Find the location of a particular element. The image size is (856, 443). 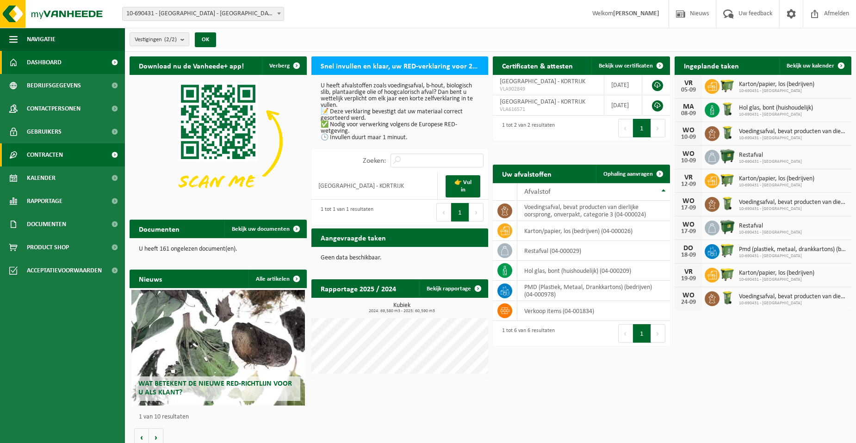

button: Verberg is located at coordinates (284, 66).